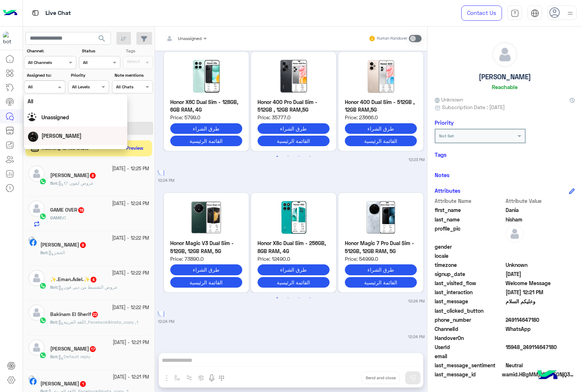 The height and width of the screenshot is (392, 582). Describe the element at coordinates (482, 13) in the screenshot. I see `a: Contact Us` at that location.